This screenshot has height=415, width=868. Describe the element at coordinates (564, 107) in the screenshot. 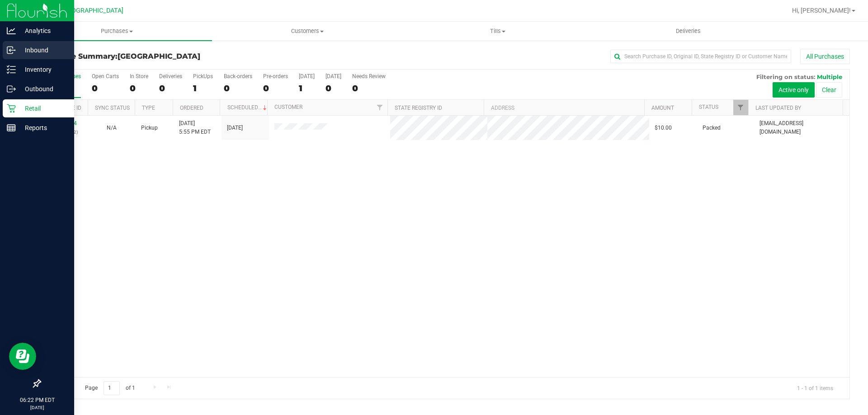

I see `th: Address` at that location.